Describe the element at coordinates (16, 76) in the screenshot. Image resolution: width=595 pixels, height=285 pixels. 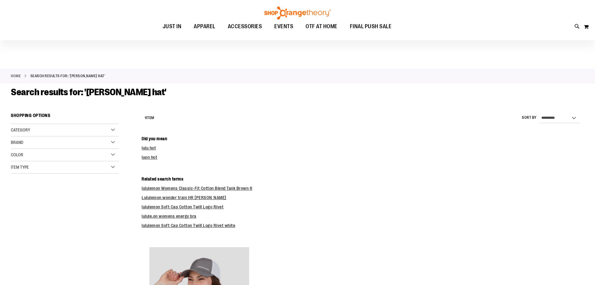
I see `a: Home` at that location.